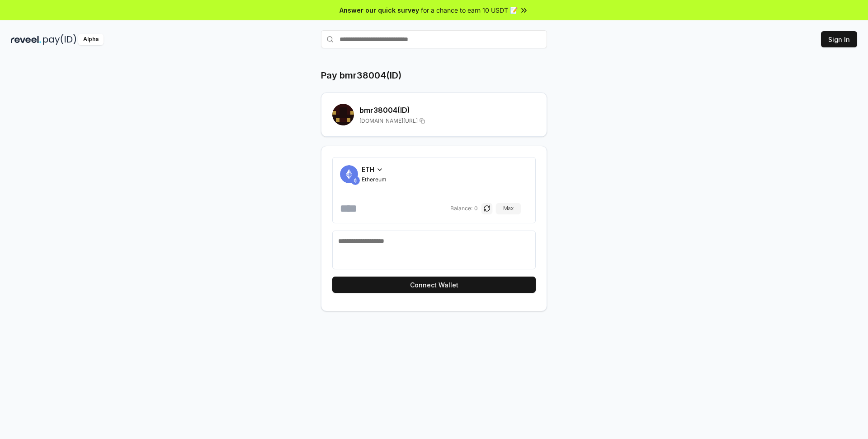  Describe the element at coordinates (356, 180) in the screenshot. I see `img: ETH.svg` at that location.